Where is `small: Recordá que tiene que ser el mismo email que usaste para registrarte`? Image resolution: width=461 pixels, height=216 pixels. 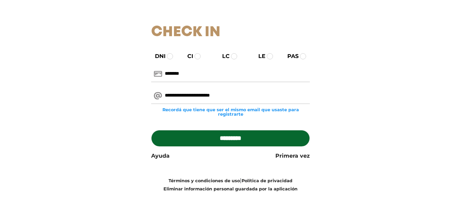 small: Recordá que tiene que ser el mismo email que usaste para registrarte is located at coordinates (230, 112).